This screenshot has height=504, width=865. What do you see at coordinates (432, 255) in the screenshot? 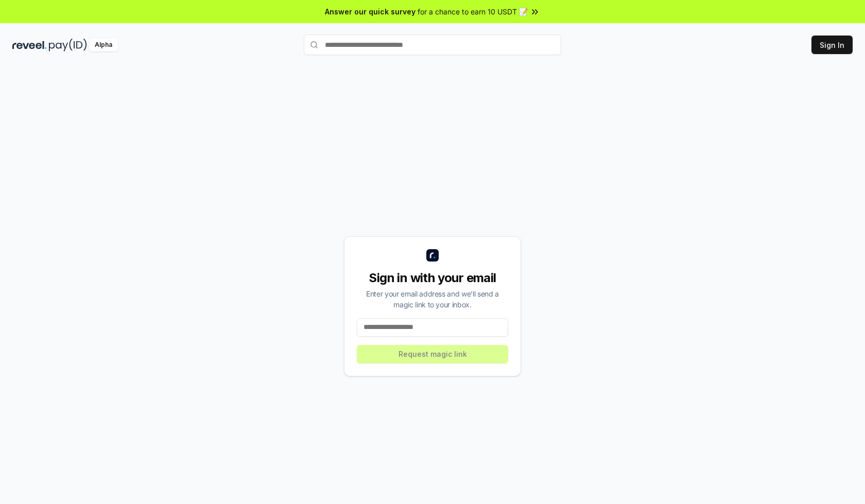
I see `img: logo_small` at bounding box center [432, 255].